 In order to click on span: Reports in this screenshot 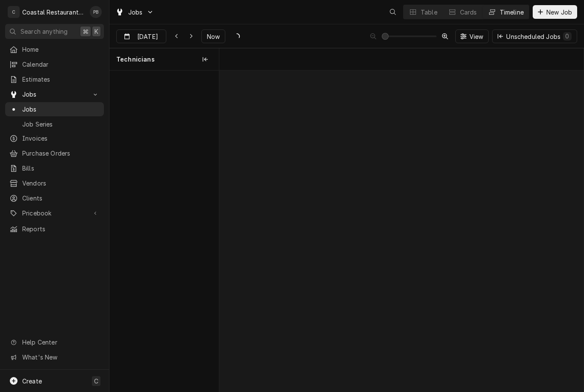, I will do `click(60, 229)`.